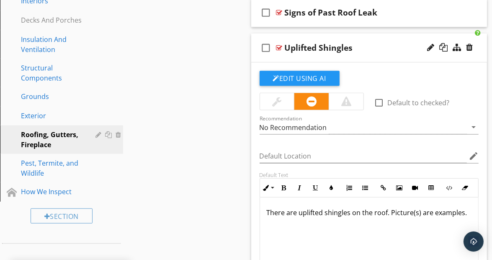 The image size is (492, 260). I want to click on button: Inline Style, so click(268, 188).